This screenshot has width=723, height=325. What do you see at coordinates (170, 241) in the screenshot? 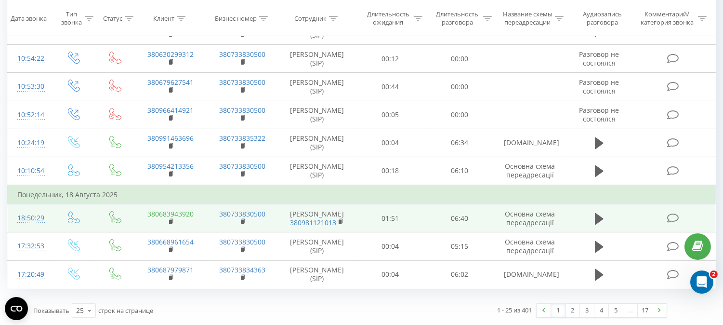
I see `a: 380668961654` at bounding box center [170, 241].